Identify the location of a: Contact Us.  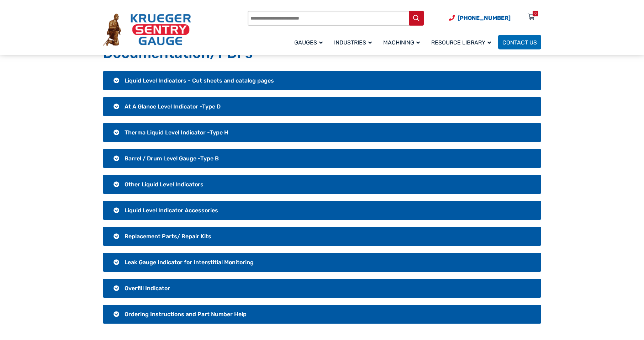
(520, 42).